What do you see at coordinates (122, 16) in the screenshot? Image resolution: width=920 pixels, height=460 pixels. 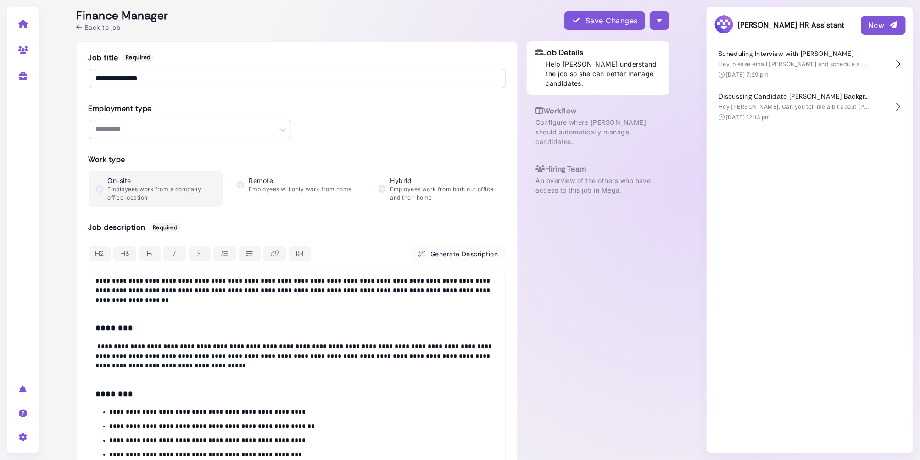 I see `h2: Finance Manager` at bounding box center [122, 16].